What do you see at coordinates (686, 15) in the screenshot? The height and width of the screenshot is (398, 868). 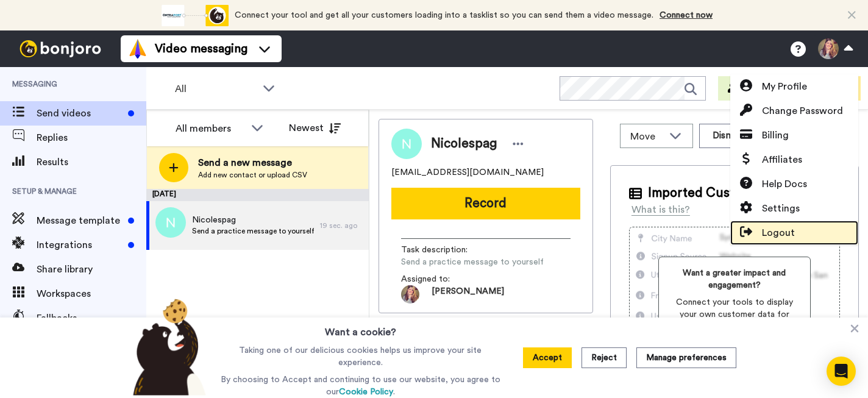 I see `a: Connect now` at bounding box center [686, 15].